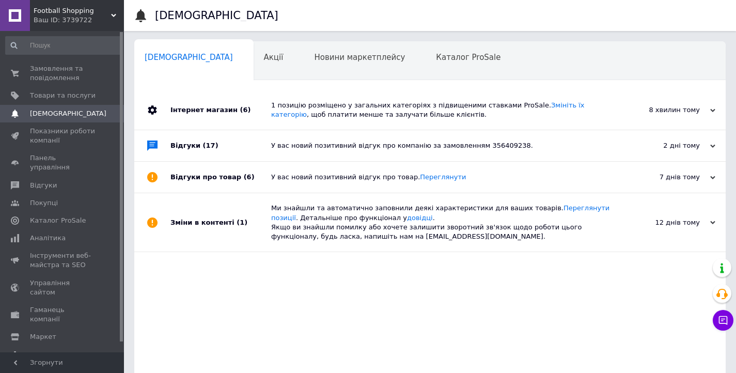  Describe the element at coordinates (359, 57) in the screenshot. I see `span: Новини маркетплейсу` at that location.